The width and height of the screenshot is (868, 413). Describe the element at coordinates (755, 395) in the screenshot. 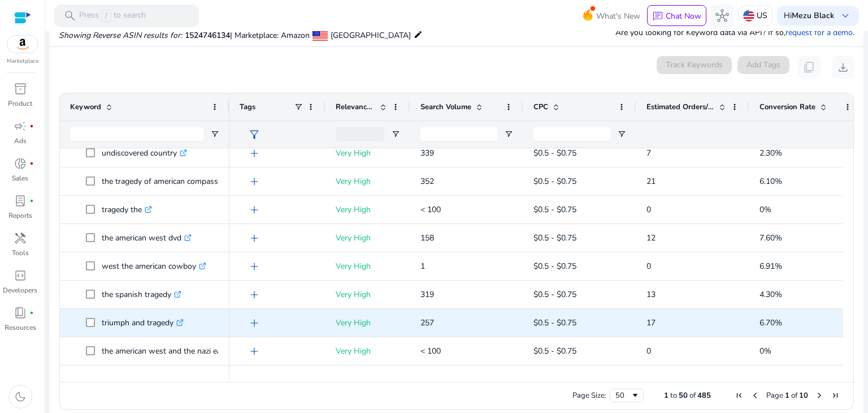

I see `div: Previous Page` at that location.